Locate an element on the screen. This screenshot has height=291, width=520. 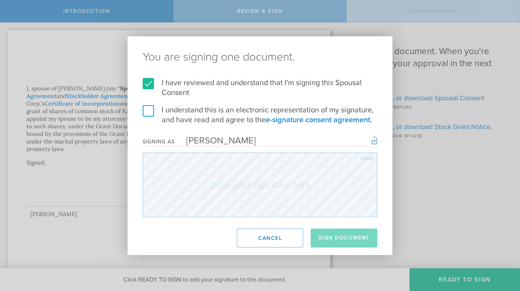
a: e-signature consent agreement is located at coordinates (318, 120).